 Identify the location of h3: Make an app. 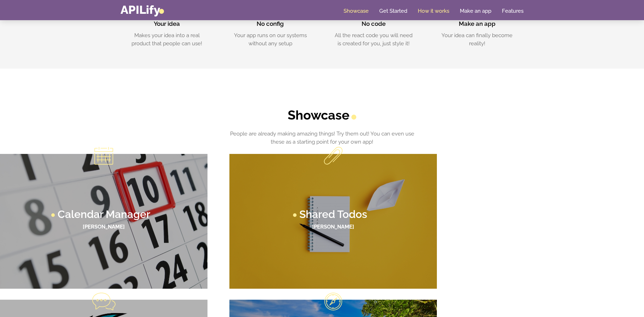
(477, 24).